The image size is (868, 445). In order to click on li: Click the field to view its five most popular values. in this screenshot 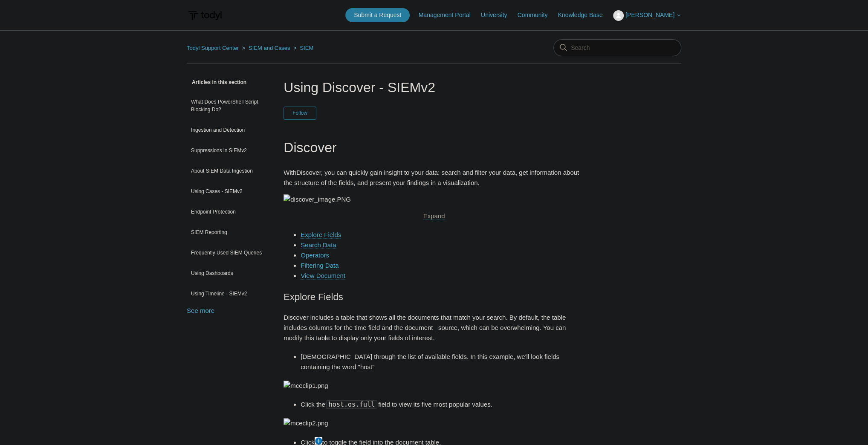, I will do `click(442, 405)`.